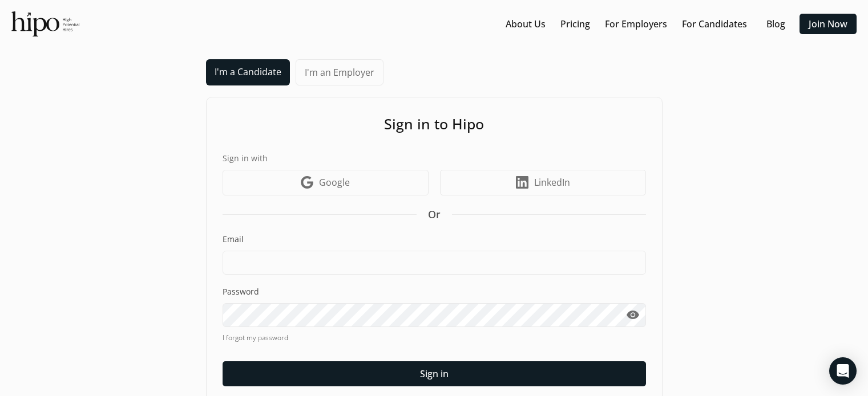 This screenshot has height=396, width=868. I want to click on button: Sign in, so click(434, 374).